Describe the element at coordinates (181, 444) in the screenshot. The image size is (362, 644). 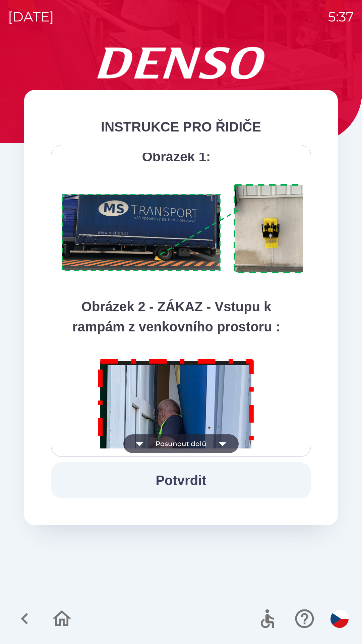
I see `button: Posunout dolů` at that location.